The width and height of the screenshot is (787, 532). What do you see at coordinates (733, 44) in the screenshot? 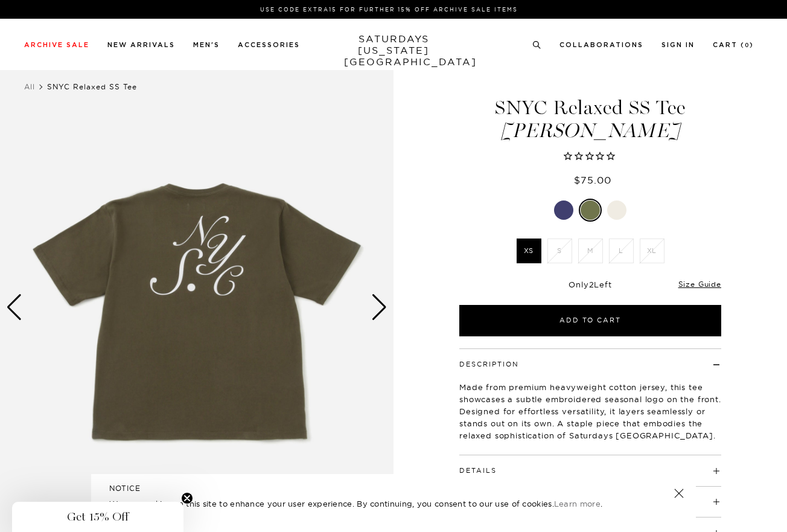
I see `a: Cart (0)` at bounding box center [733, 44].